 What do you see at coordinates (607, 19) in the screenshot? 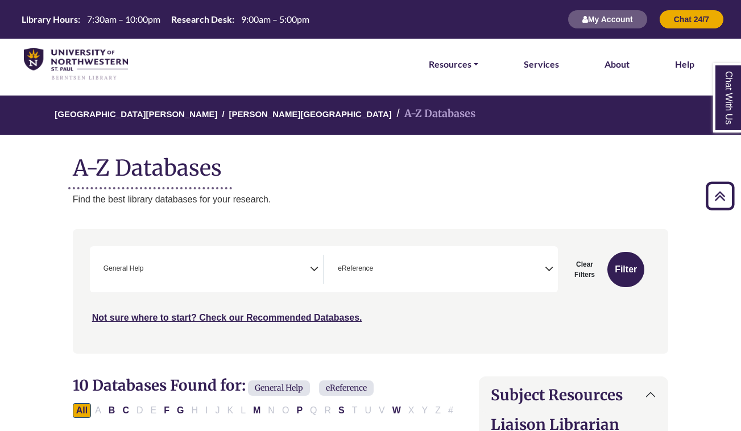
I see `a: My Account` at bounding box center [607, 19].